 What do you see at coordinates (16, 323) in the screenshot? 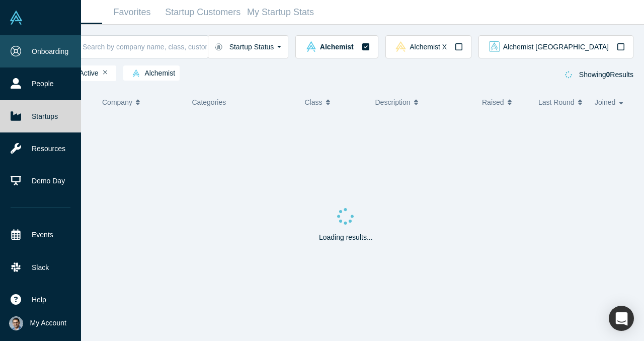
I see `img: VP Singh's Account` at bounding box center [16, 323].